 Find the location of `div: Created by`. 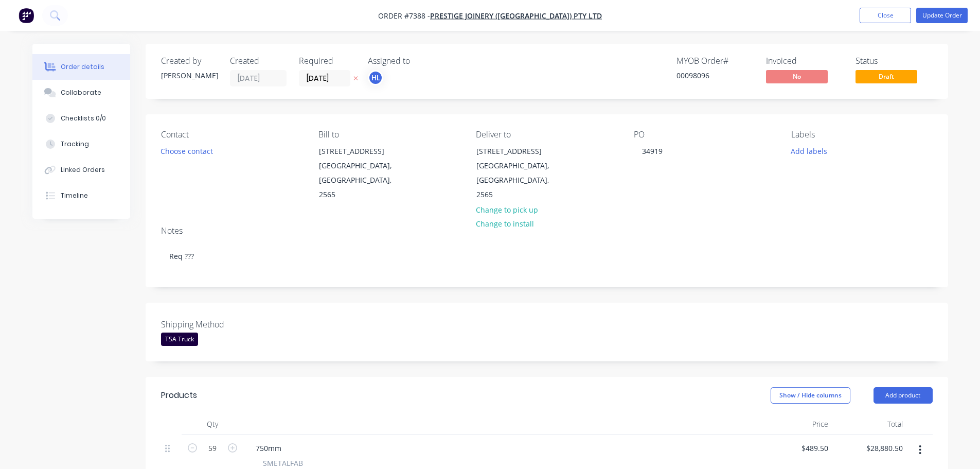

div: Created by is located at coordinates (189, 61).